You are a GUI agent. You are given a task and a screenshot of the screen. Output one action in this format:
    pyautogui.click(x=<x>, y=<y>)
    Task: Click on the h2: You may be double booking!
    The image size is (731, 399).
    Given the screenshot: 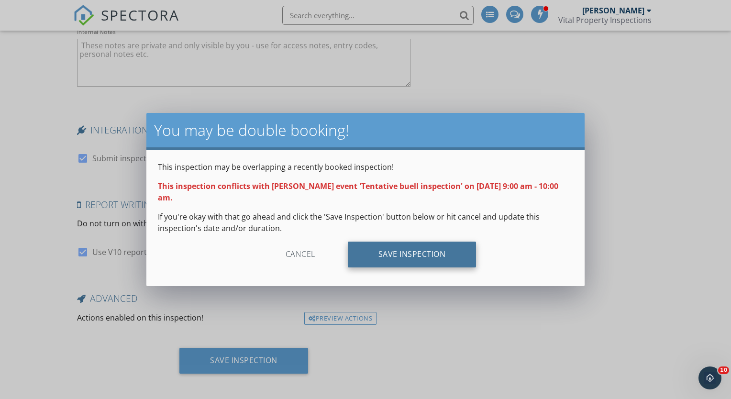 What is the action you would take?
    pyautogui.click(x=365, y=130)
    